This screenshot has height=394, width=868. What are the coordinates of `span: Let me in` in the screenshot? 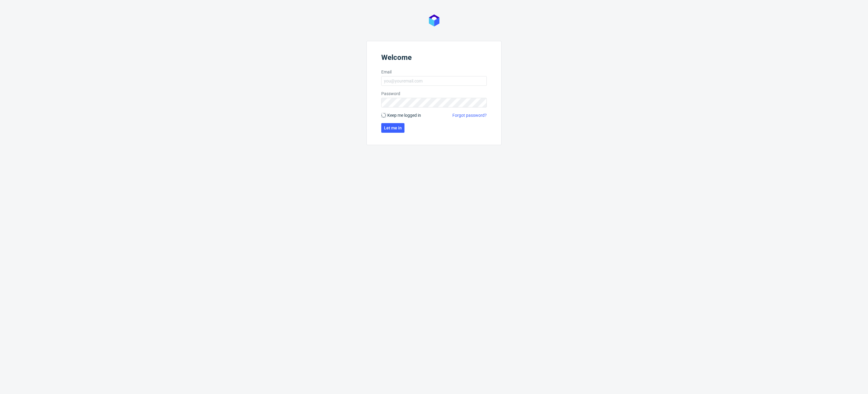 It's located at (393, 128).